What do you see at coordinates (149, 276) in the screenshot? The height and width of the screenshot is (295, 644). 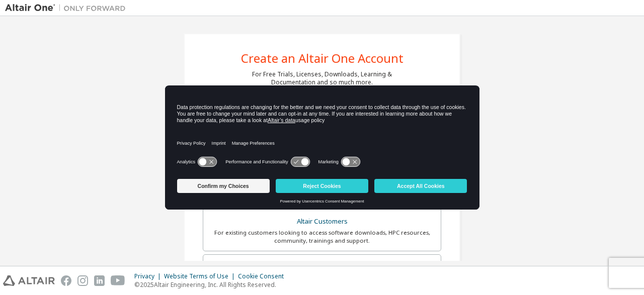 I see `div: Privacy` at bounding box center [149, 276].